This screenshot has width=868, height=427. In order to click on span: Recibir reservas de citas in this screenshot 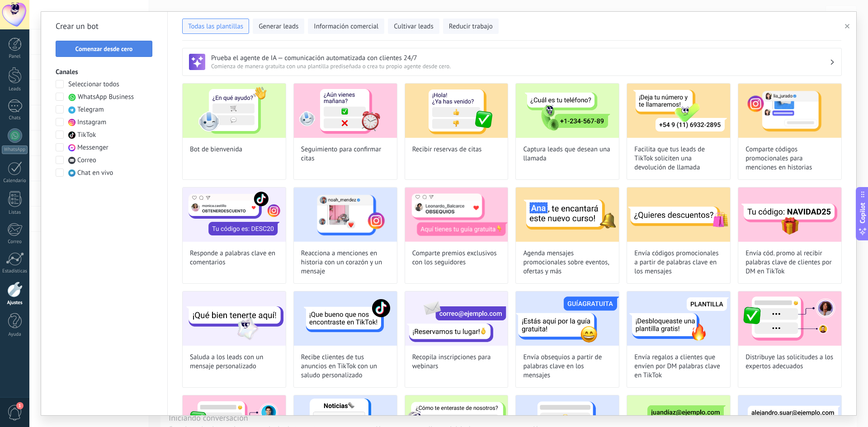, I will do `click(447, 149)`.